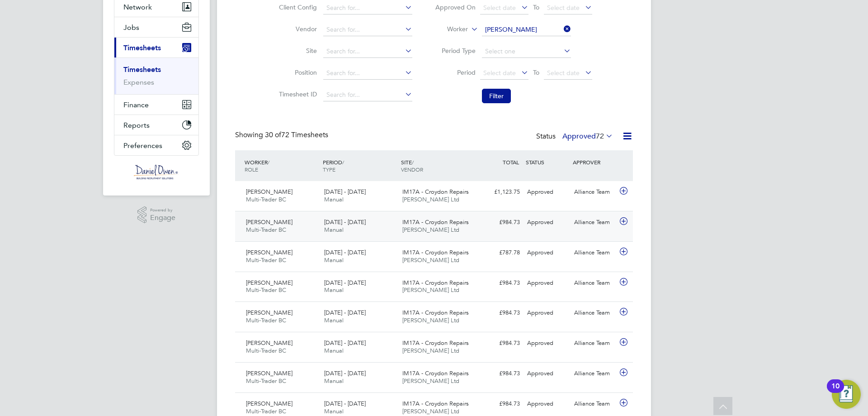 The height and width of the screenshot is (416, 868). What do you see at coordinates (139, 81) in the screenshot?
I see `a: Expenses` at bounding box center [139, 81].